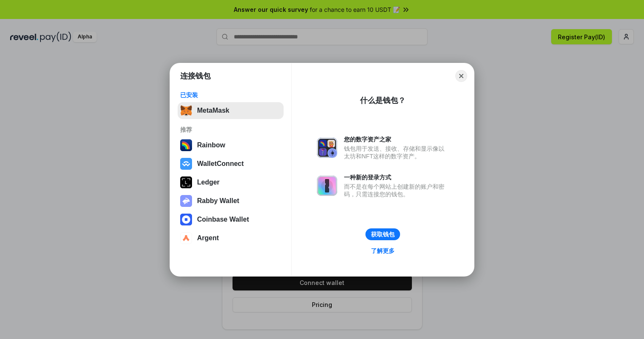 The height and width of the screenshot is (339, 644). Describe the element at coordinates (231, 145) in the screenshot. I see `button: Rainbow` at that location.